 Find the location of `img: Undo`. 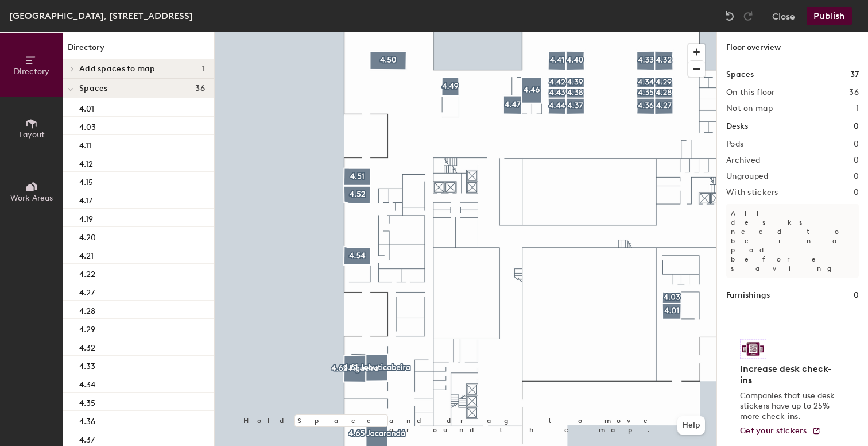

img: Undo is located at coordinates (730, 16).